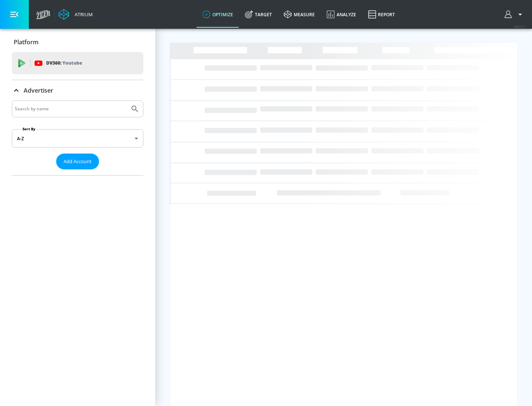 The image size is (532, 406). What do you see at coordinates (381, 14) in the screenshot?
I see `a: Report` at bounding box center [381, 14].